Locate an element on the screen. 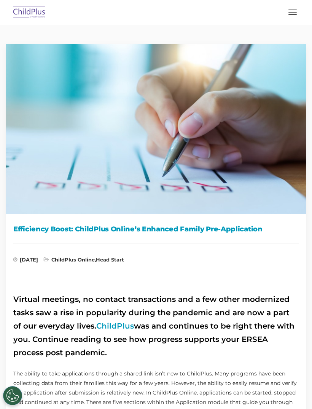 The image size is (312, 409). h1: Efficiency Boost: ChildPlus Online’s Enhanced Family Pre-Application is located at coordinates (156, 229).